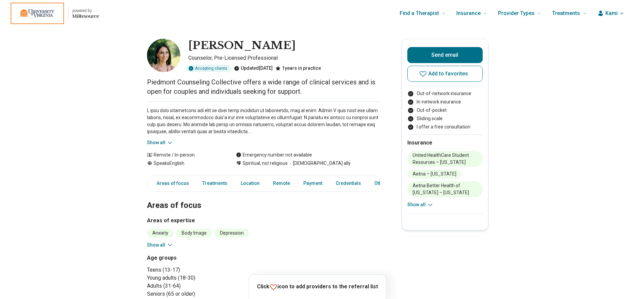 The image size is (635, 299). What do you see at coordinates (250, 183) in the screenshot?
I see `a: Location` at bounding box center [250, 183].